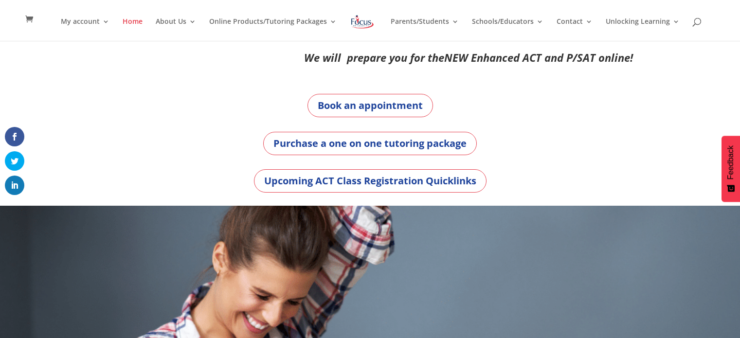 Image resolution: width=740 pixels, height=338 pixels. I want to click on a: Online Products/Tutoring Packages, so click(273, 29).